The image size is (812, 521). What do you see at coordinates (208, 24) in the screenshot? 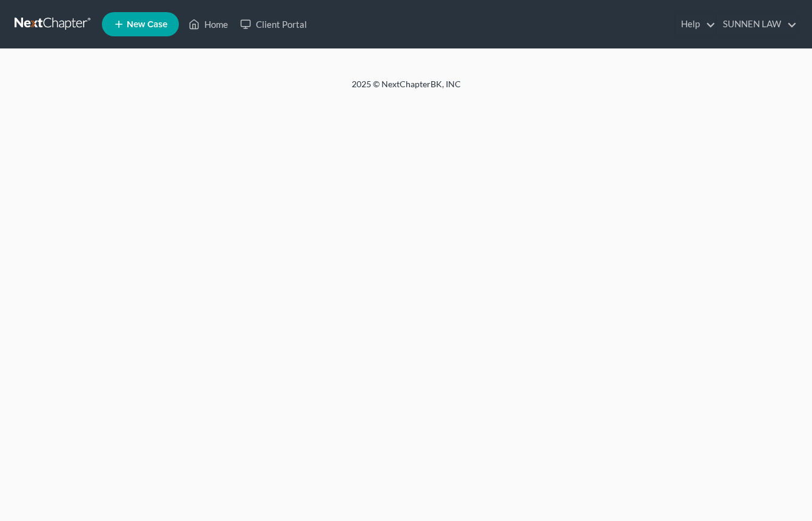
I see `a: Home` at bounding box center [208, 24].